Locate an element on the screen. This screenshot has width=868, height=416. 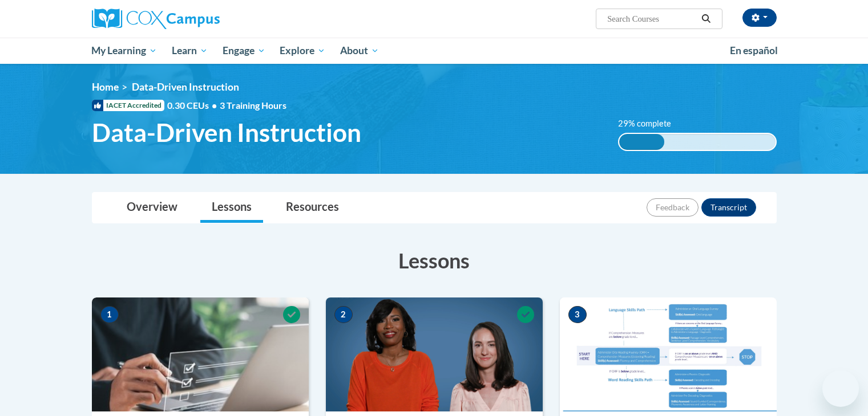
input: Search Courses is located at coordinates (651, 19).